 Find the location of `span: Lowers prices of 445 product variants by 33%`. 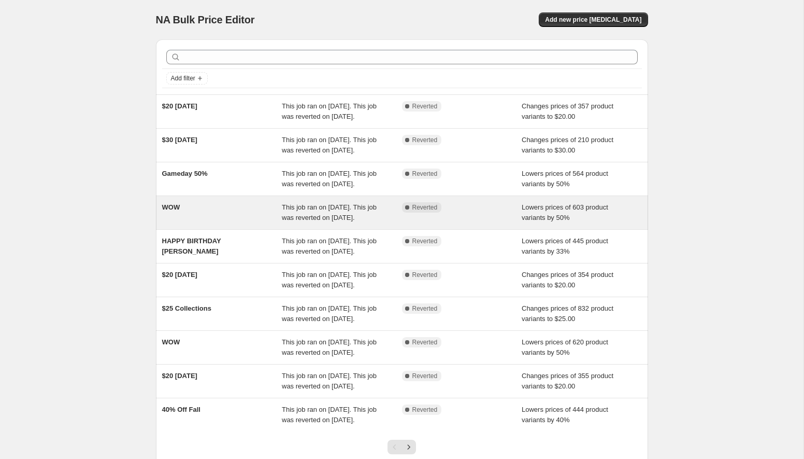

span: Lowers prices of 445 product variants by 33% is located at coordinates (565, 246).